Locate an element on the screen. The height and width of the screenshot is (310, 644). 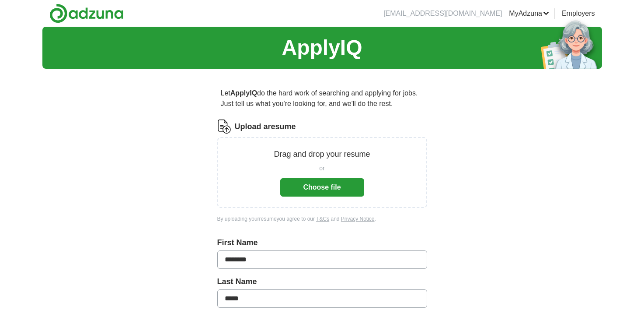
a: Privacy Notice is located at coordinates (358, 219).